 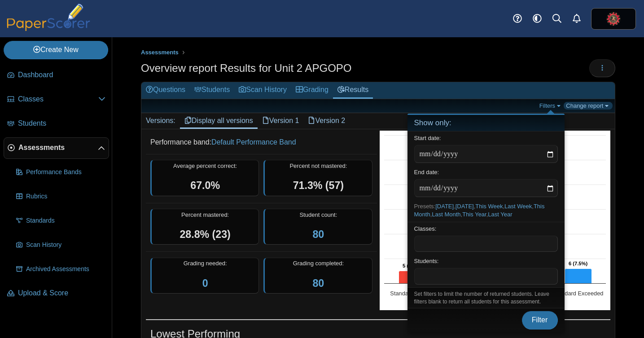 I want to click on div: Chart. Highcharts interactive chart., so click(x=495, y=220).